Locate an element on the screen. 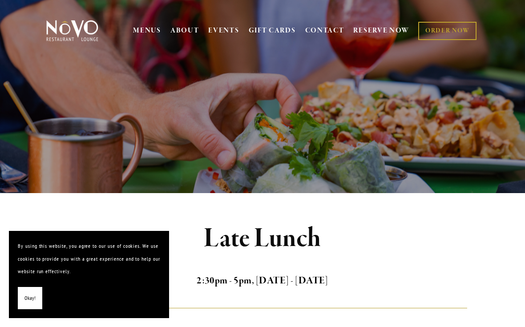 Image resolution: width=525 pixels, height=327 pixels. p: By using this website, you agree to our use of cookies. We use cookies to provide you with a grea... is located at coordinates (89, 259).